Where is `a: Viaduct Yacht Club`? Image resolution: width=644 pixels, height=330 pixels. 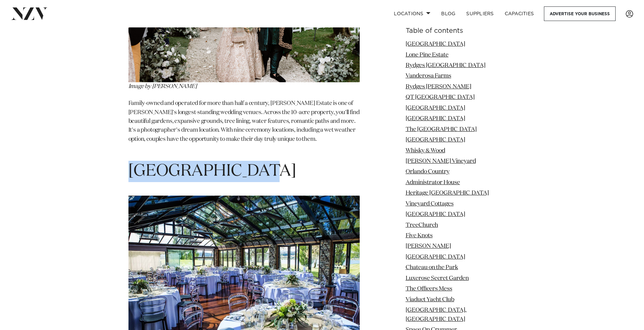
a: Viaduct Yacht Club is located at coordinates (430, 299).